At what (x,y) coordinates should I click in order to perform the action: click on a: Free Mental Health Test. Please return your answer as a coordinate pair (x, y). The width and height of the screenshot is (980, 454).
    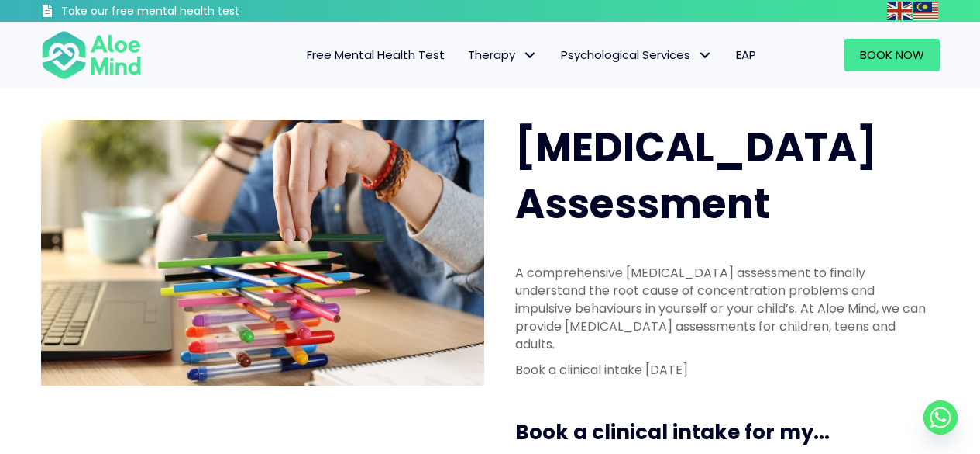
    Looking at the image, I should click on (376, 55).